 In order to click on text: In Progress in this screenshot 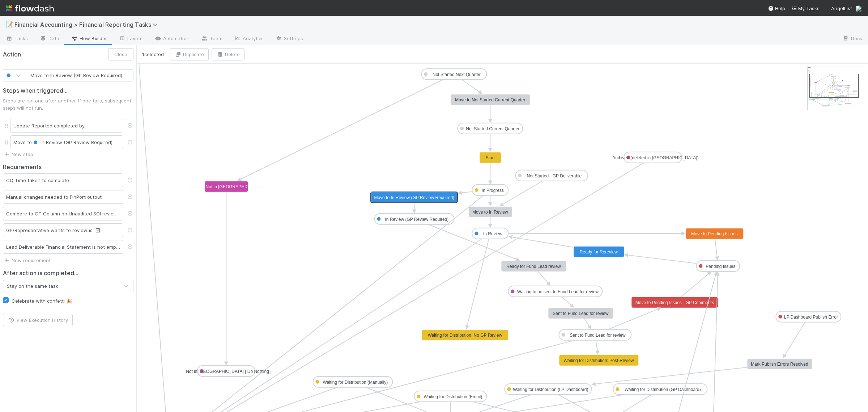, I will do `click(492, 191)`.